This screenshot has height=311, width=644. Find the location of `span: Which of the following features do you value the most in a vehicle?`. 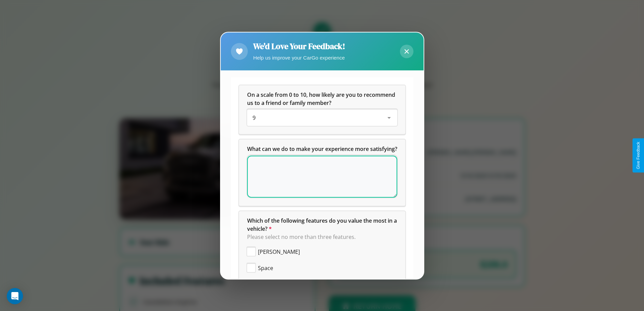

span: Which of the following features do you value the most in a vehicle? is located at coordinates (323, 225).